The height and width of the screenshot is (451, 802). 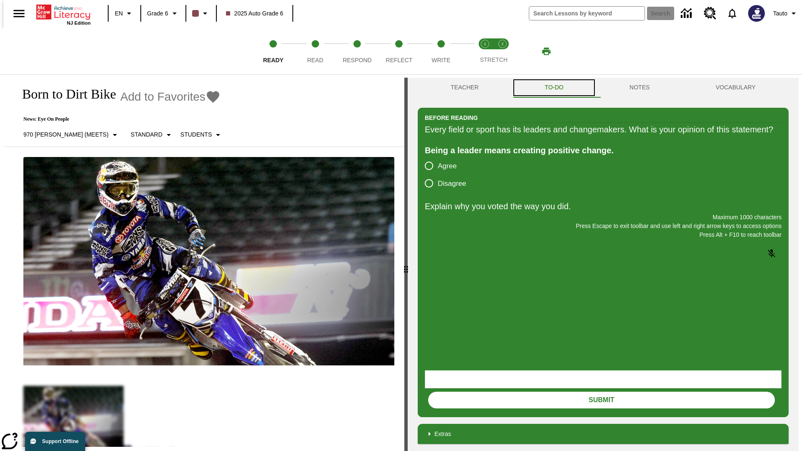 What do you see at coordinates (399, 60) in the screenshot?
I see `span: Reflect` at bounding box center [399, 60].